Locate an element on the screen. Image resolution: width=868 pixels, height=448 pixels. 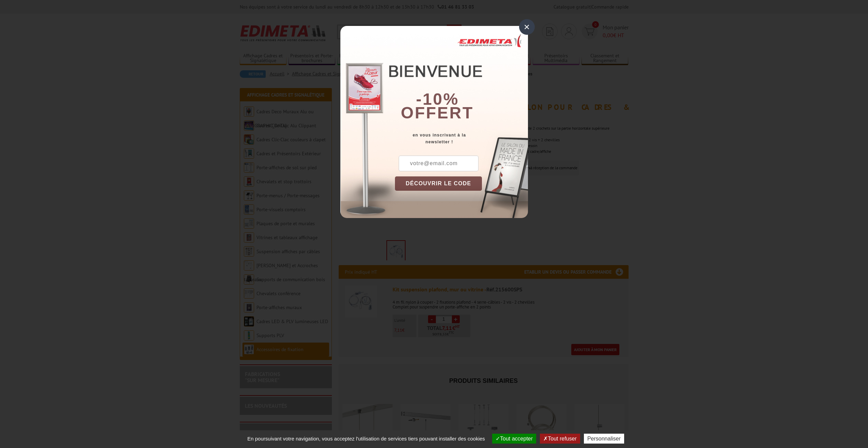
b: -10% is located at coordinates (438, 99).